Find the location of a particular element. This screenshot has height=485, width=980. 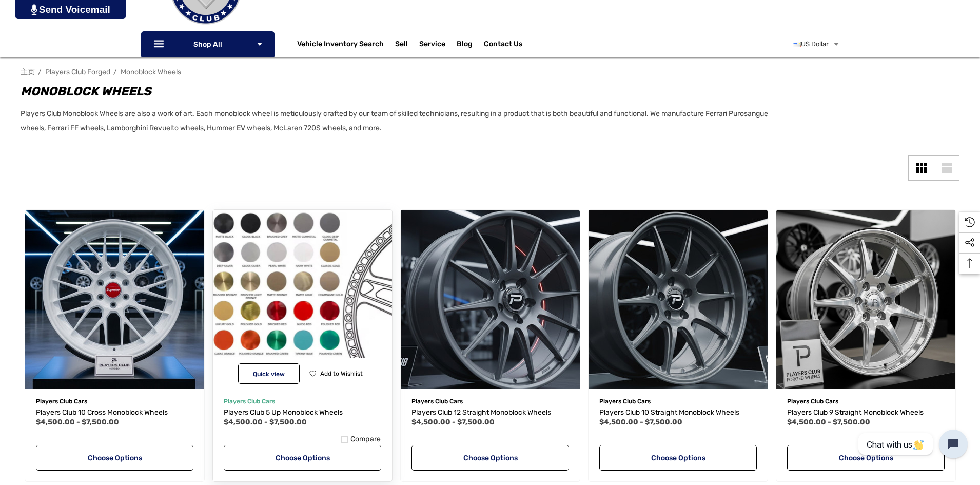

img: Players Club 10 Straight Monoblock Wheels is located at coordinates (678, 299).